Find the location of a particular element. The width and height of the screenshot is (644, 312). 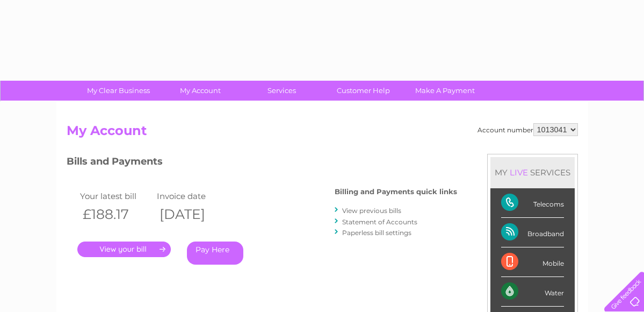

div: LIVE is located at coordinates (519, 172).